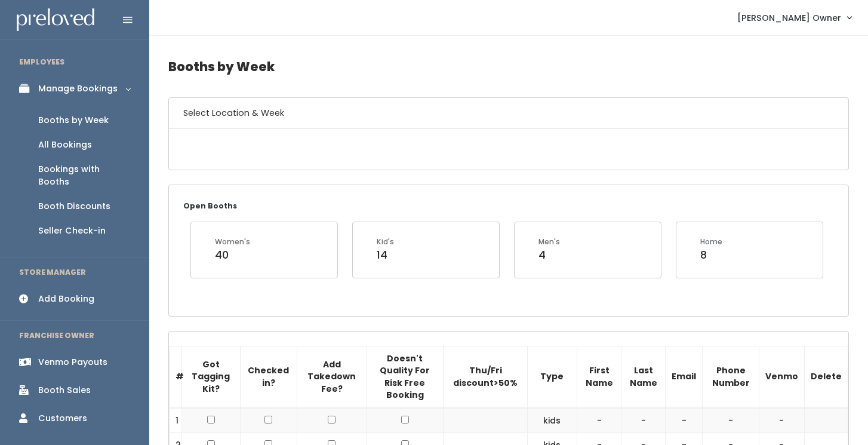 The height and width of the screenshot is (445, 868). What do you see at coordinates (232, 255) in the screenshot?
I see `div: 40` at bounding box center [232, 255].